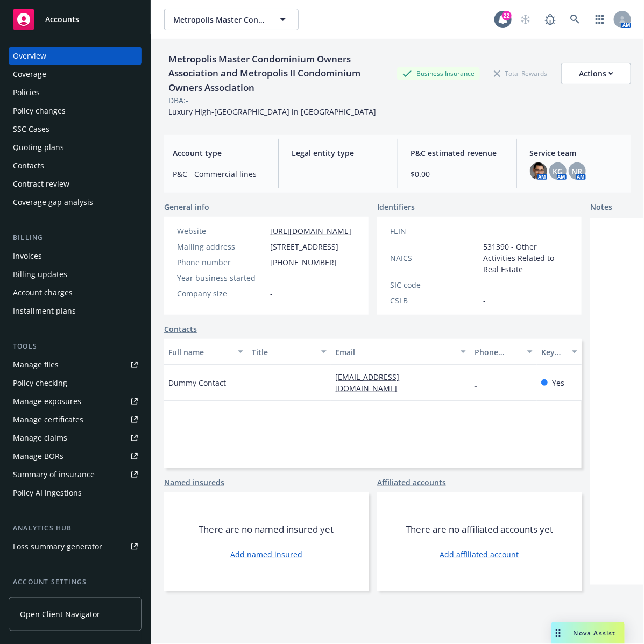 This screenshot has width=644, height=644. Describe the element at coordinates (62, 20) in the screenshot. I see `span: Accounts` at that location.